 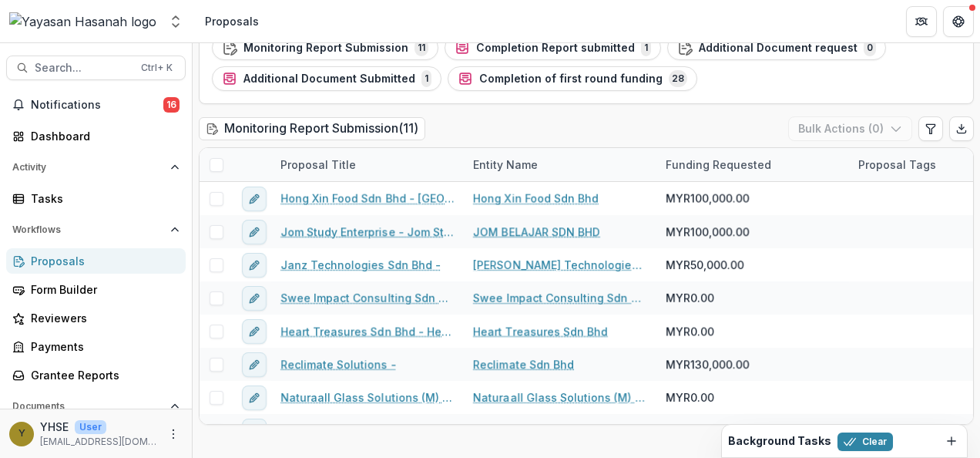 I want to click on div: Grantee Reports, so click(x=101, y=374).